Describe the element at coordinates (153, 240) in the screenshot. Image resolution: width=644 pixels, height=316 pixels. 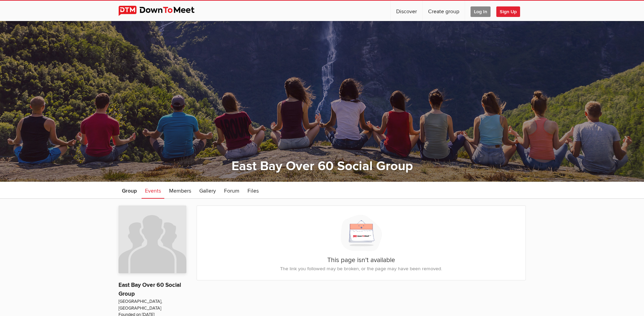
I see `img: East Bay Over 60 Social Group` at that location.